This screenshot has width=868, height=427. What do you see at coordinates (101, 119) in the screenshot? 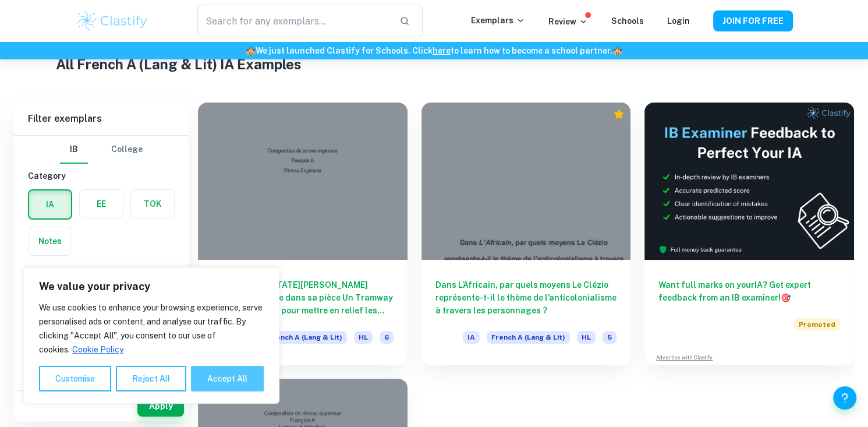
I see `h6: Filter exemplars` at bounding box center [101, 119].